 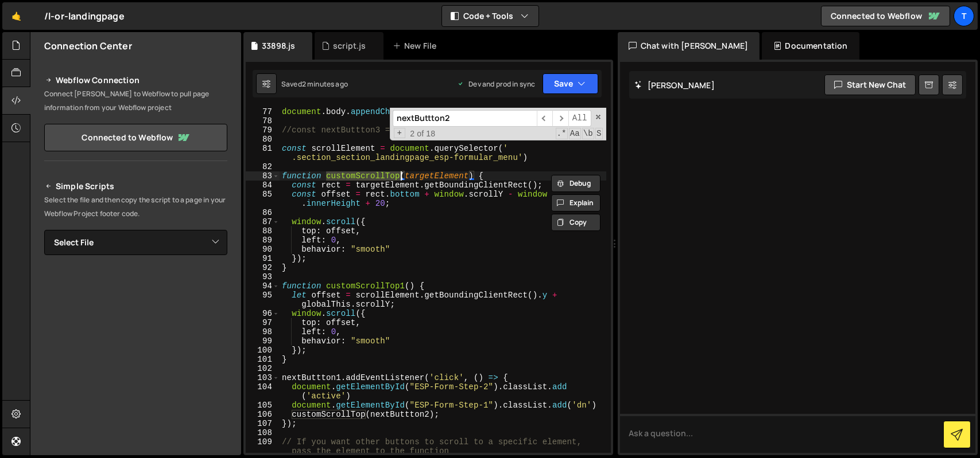 I want to click on div: 107, so click(x=262, y=424).